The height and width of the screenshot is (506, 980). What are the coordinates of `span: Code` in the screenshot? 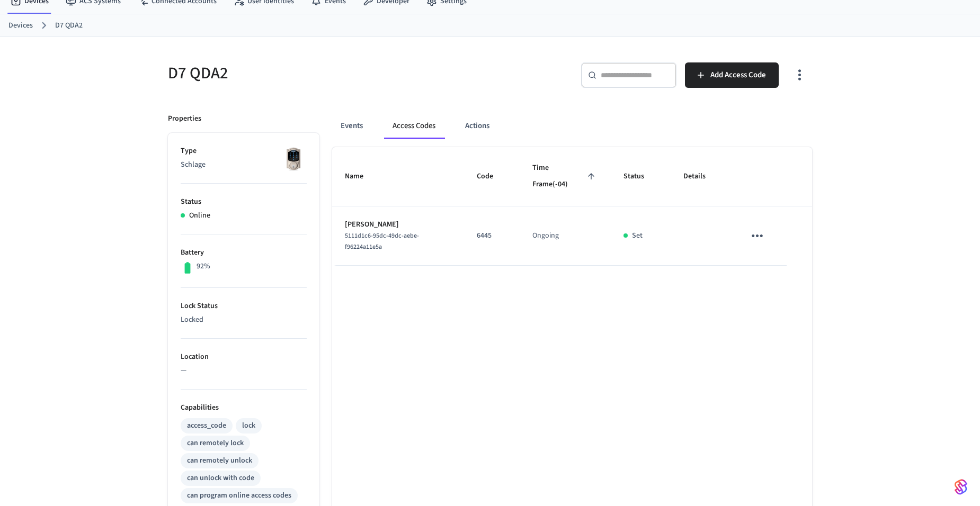 It's located at (491, 176).